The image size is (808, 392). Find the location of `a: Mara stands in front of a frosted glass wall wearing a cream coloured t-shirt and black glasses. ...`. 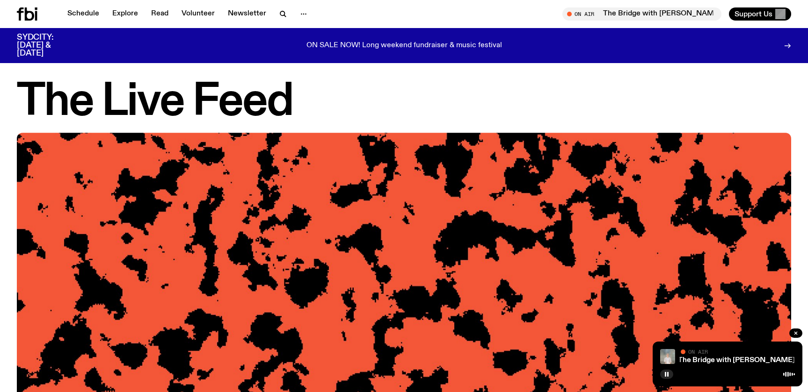

a: Mara stands in front of a frosted glass wall wearing a cream coloured t-shirt and black glasses. ... is located at coordinates (667, 357).